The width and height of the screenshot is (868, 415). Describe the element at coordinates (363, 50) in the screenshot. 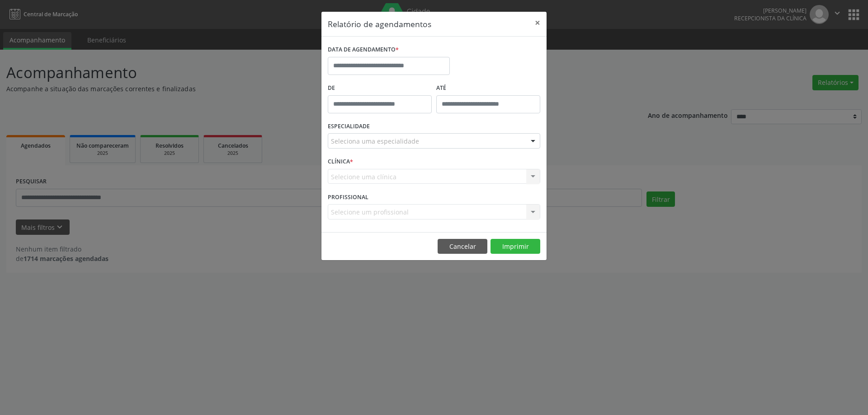

I see `label: DATA DE AGENDAMENTO` at that location.